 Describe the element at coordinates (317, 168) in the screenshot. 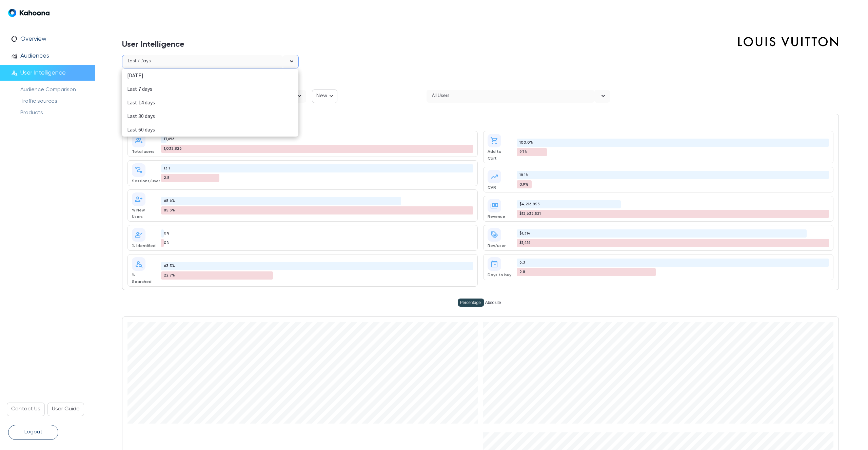

I see `div: 13.1` at that location.